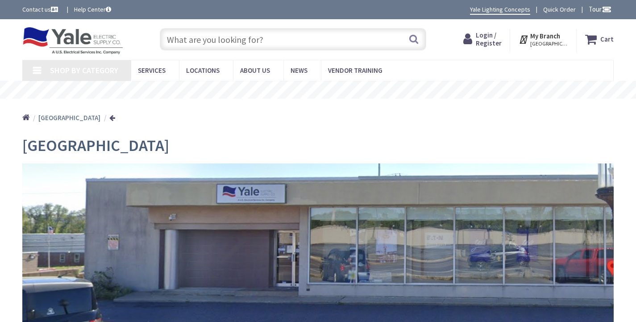 This screenshot has width=636, height=322. Describe the element at coordinates (299, 70) in the screenshot. I see `span: News` at that location.